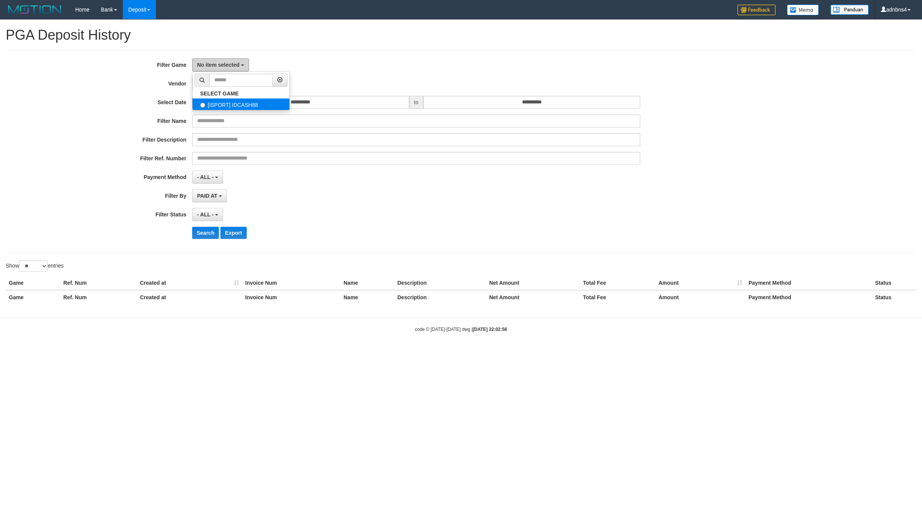 This screenshot has width=922, height=521. Describe the element at coordinates (209, 196) in the screenshot. I see `button: PAID AT` at that location.